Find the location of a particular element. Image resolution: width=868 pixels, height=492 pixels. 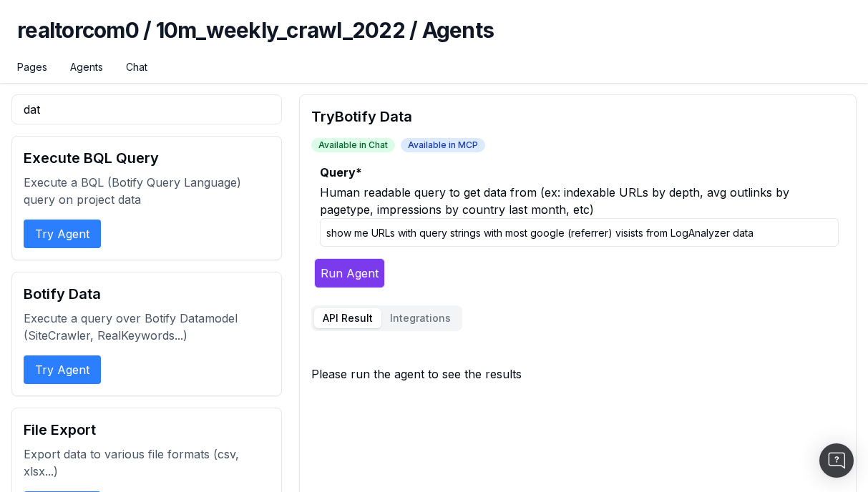

p: Execute a query over Botify Datamodel (SiteCrawler, RealKeywords...) is located at coordinates (146, 327).